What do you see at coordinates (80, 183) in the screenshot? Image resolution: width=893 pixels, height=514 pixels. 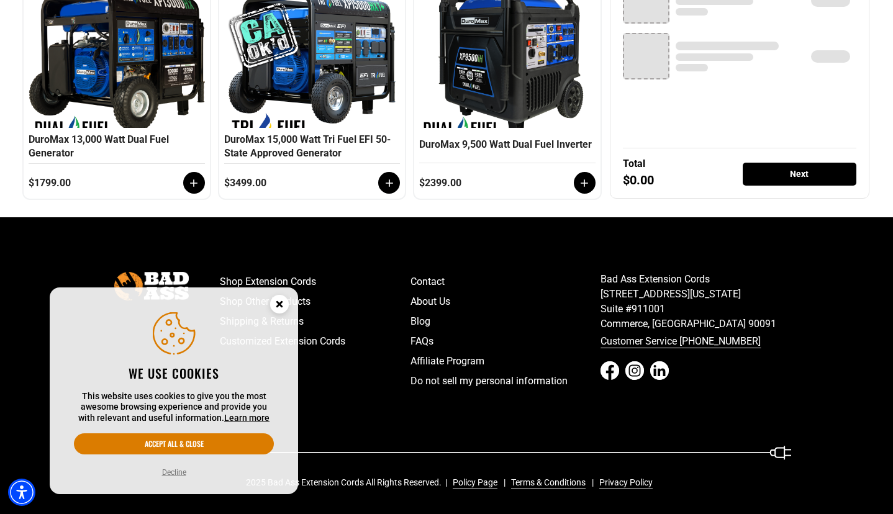 I see `div: $1799.00` at bounding box center [80, 183].